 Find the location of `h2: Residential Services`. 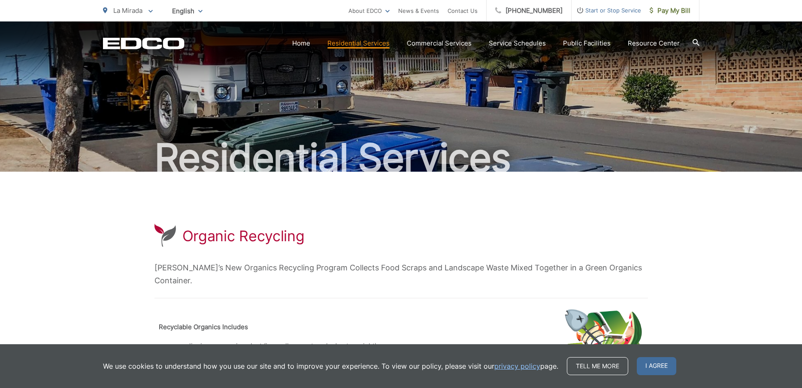

h2: Residential Services is located at coordinates (401, 158).